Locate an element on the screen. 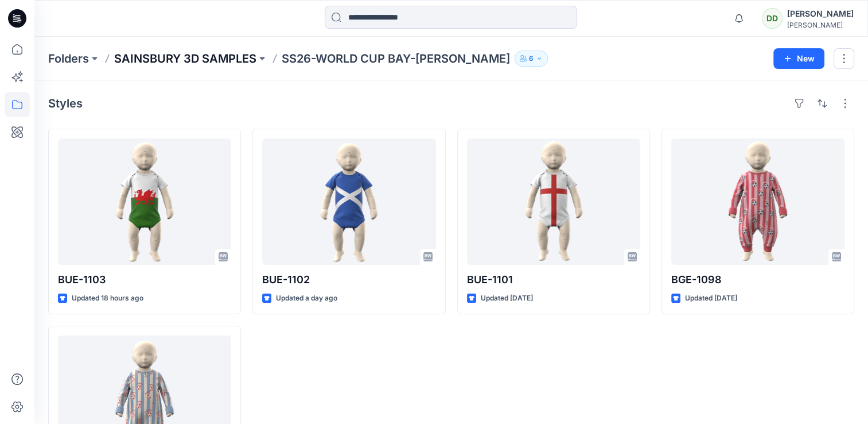  a: BUE-1101 is located at coordinates (553, 201).